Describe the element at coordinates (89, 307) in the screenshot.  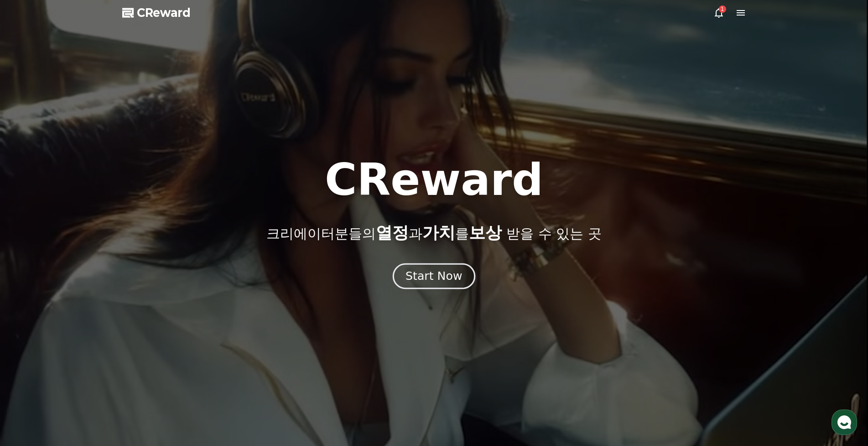
I see `span: 대화` at that location.